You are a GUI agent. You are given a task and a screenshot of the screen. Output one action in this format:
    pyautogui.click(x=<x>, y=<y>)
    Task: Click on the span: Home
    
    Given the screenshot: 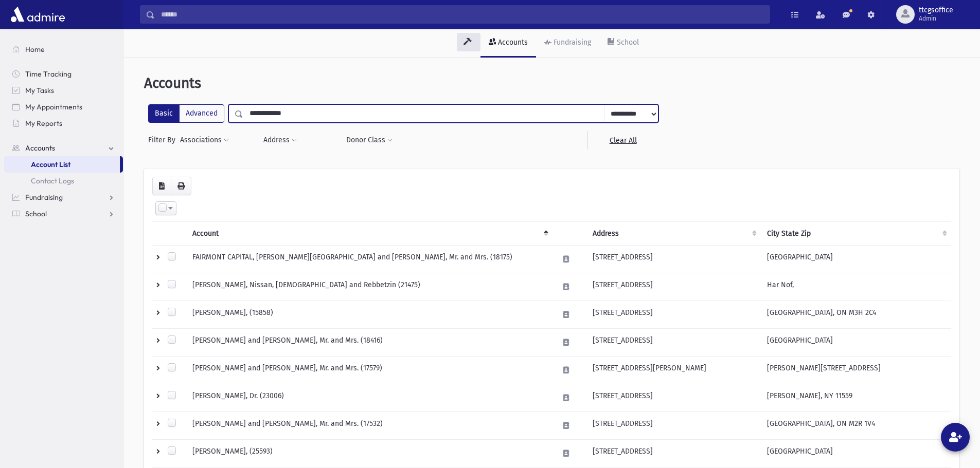 What is the action you would take?
    pyautogui.click(x=35, y=49)
    